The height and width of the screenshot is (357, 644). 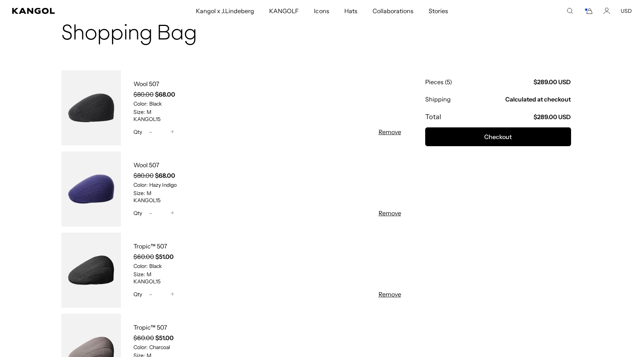 What do you see at coordinates (570, 11) in the screenshot?
I see `summary: Search here` at bounding box center [570, 11].